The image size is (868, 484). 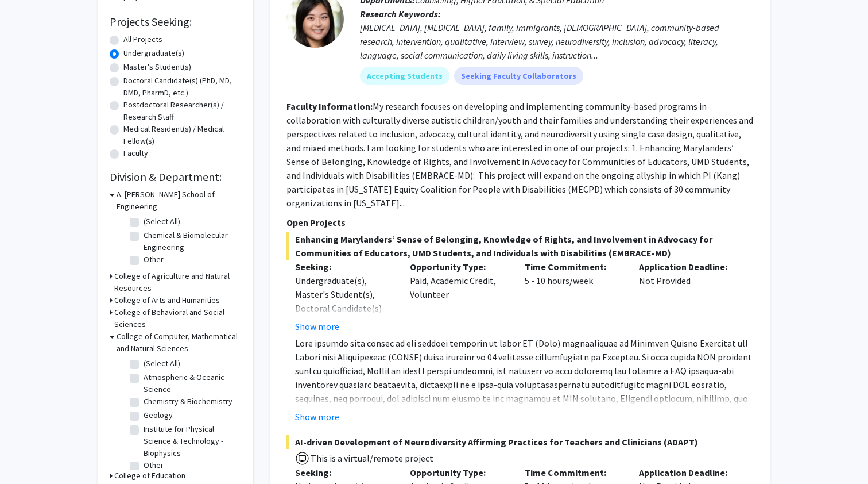 I want to click on div: Not Provided, so click(x=688, y=297).